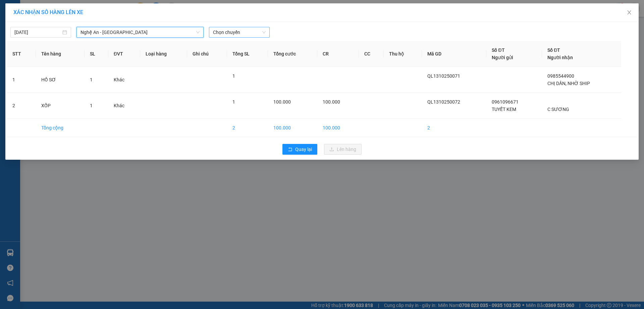 This screenshot has height=309, width=644. Describe the element at coordinates (299, 149) in the screenshot. I see `button: rollbackQuay lại` at that location.